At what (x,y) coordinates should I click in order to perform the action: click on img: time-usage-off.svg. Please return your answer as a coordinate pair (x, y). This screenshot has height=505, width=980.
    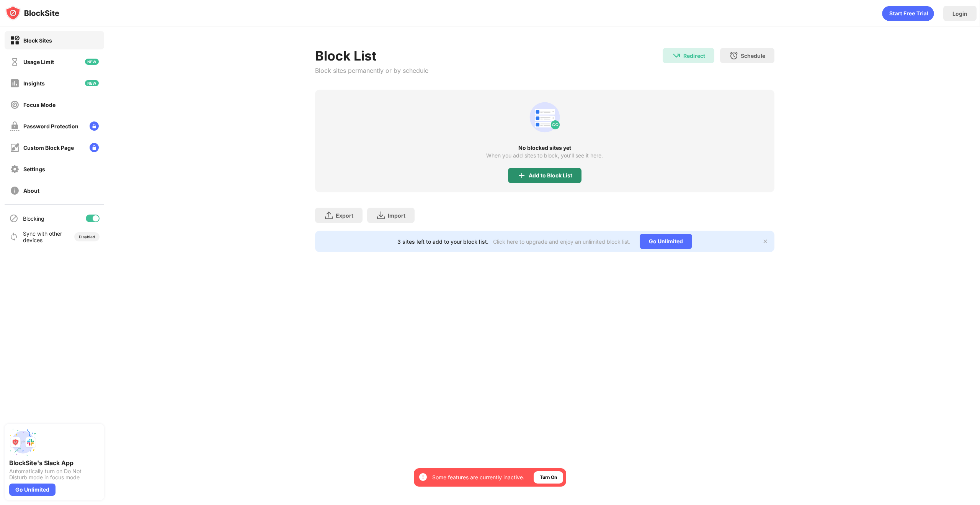
    Looking at the image, I should click on (14, 62).